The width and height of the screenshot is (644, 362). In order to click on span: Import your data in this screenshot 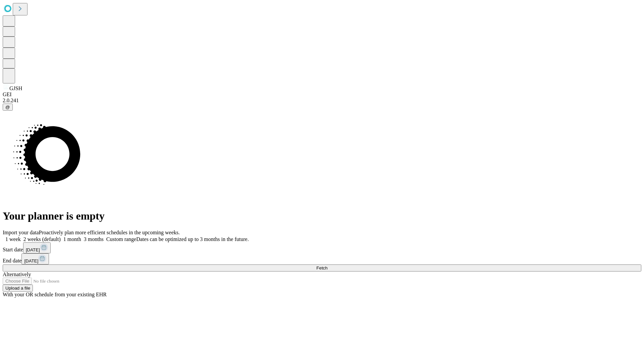, I will do `click(21, 232)`.